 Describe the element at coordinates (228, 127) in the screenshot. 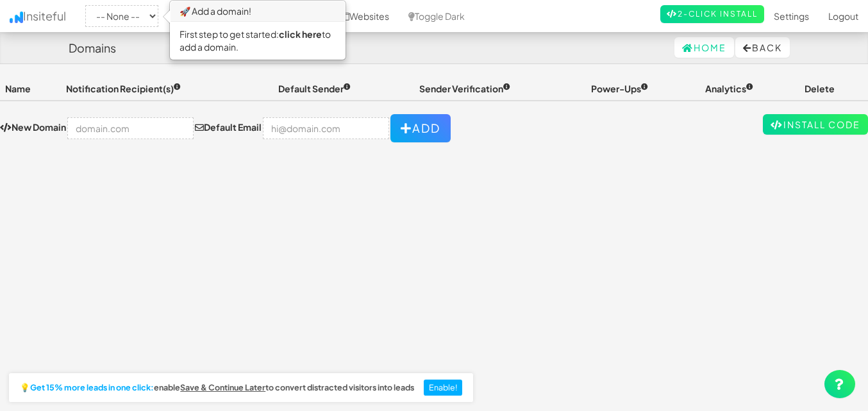

I see `label: Default Email` at that location.